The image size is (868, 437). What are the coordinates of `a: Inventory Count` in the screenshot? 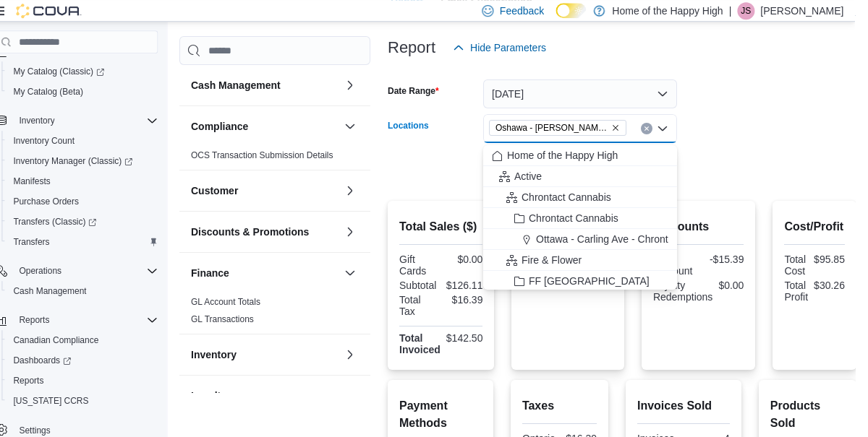 It's located at (57, 141).